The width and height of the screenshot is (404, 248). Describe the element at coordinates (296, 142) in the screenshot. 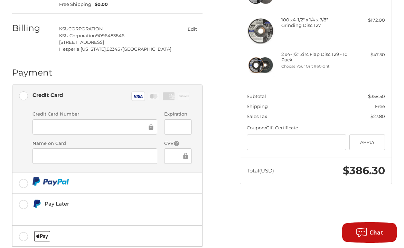

I see `input: Gift Certificate or Coupon Code` at that location.